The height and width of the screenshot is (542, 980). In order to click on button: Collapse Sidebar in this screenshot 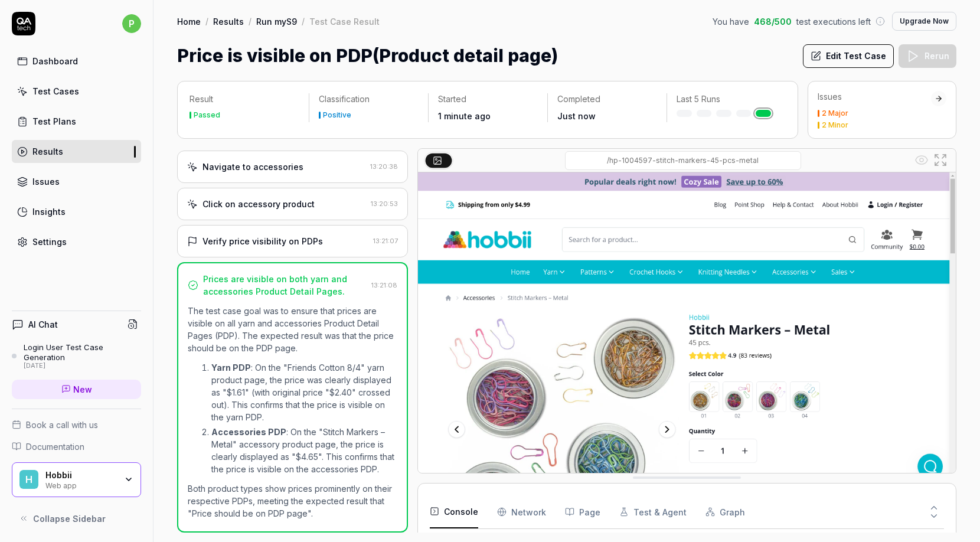, I will do `click(76, 518)`.